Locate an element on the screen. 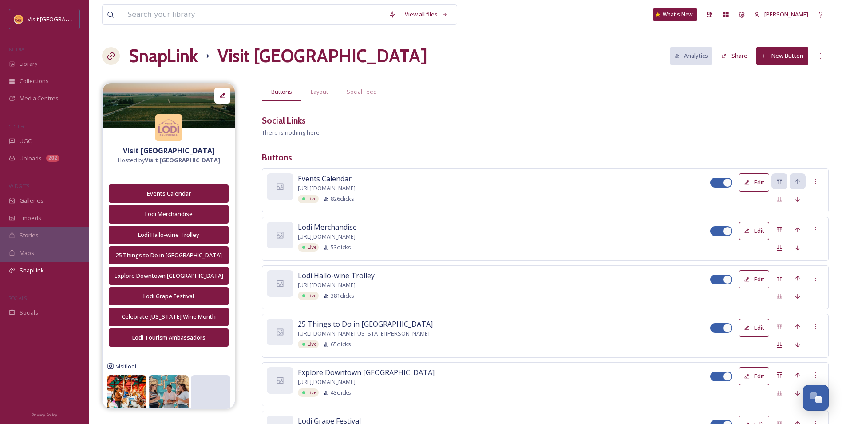 This screenshot has height=424, width=842. span: 53 clicks is located at coordinates (341, 247).